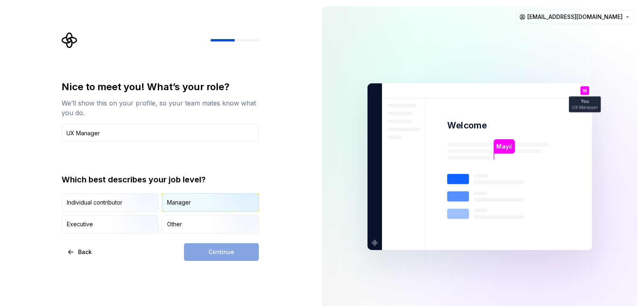  I want to click on p: M, so click(585, 90).